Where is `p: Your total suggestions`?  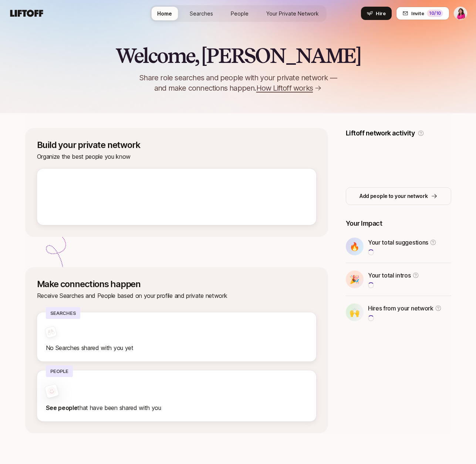
p: Your total suggestions is located at coordinates (398, 242).